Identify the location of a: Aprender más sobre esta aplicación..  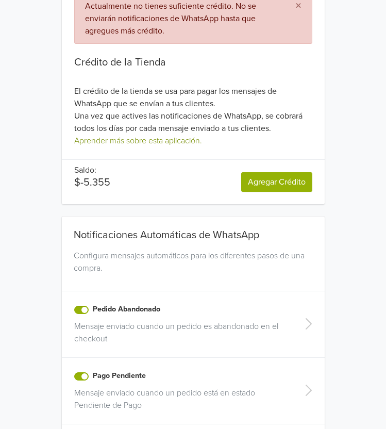
(138, 141).